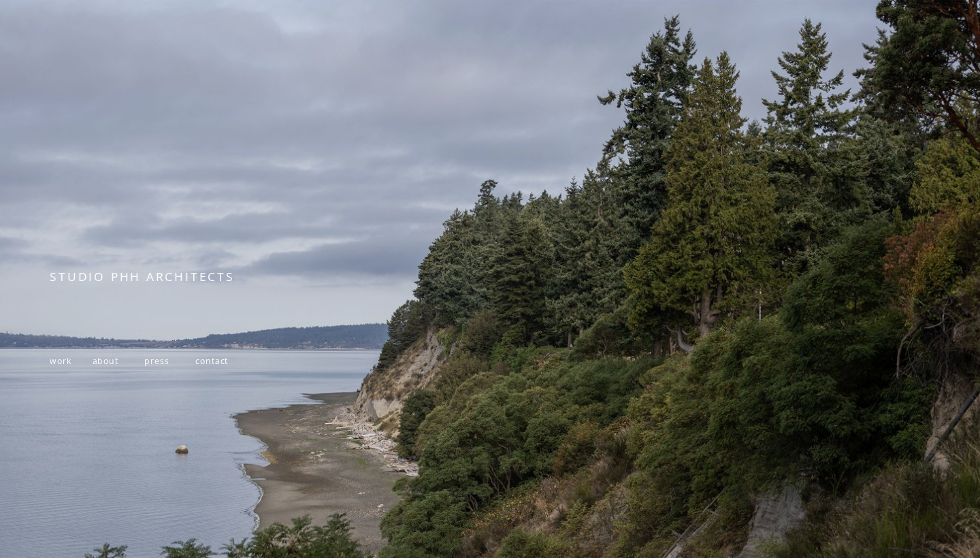 Image resolution: width=980 pixels, height=558 pixels. Describe the element at coordinates (106, 361) in the screenshot. I see `span: about` at that location.